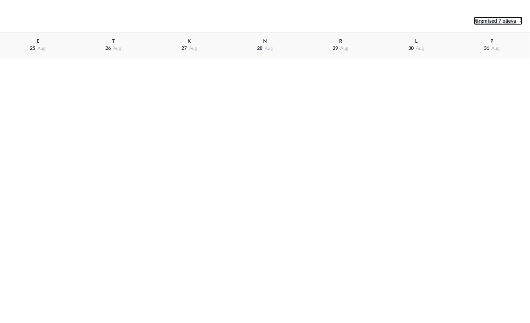  What do you see at coordinates (265, 41) in the screenshot?
I see `span: N` at bounding box center [265, 41].